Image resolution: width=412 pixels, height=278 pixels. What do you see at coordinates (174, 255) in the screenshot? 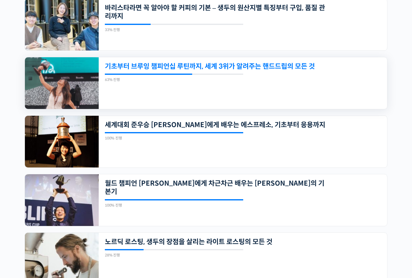
I see `div: 28% 진행` at bounding box center [174, 255].